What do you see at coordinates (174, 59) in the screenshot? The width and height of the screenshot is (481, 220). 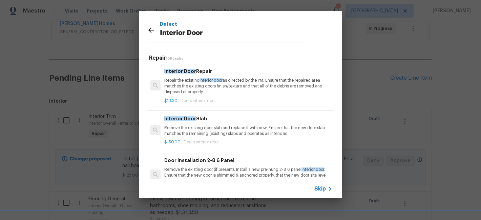 I see `span: 10 Results` at bounding box center [174, 59].